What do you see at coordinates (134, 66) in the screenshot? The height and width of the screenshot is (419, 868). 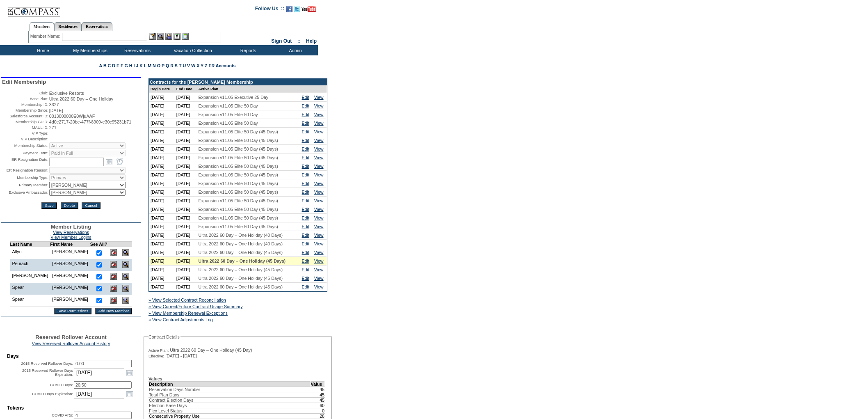 I see `a: I` at bounding box center [134, 66].